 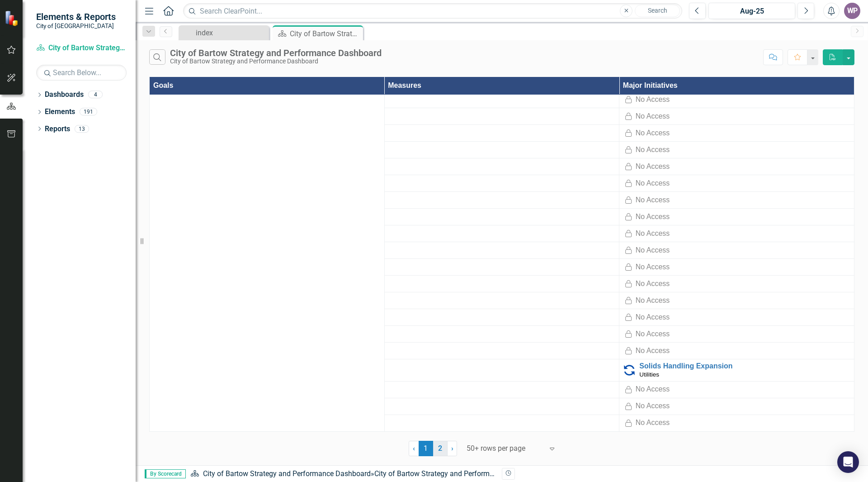 What do you see at coordinates (88, 112) in the screenshot?
I see `div: 191` at bounding box center [88, 112].